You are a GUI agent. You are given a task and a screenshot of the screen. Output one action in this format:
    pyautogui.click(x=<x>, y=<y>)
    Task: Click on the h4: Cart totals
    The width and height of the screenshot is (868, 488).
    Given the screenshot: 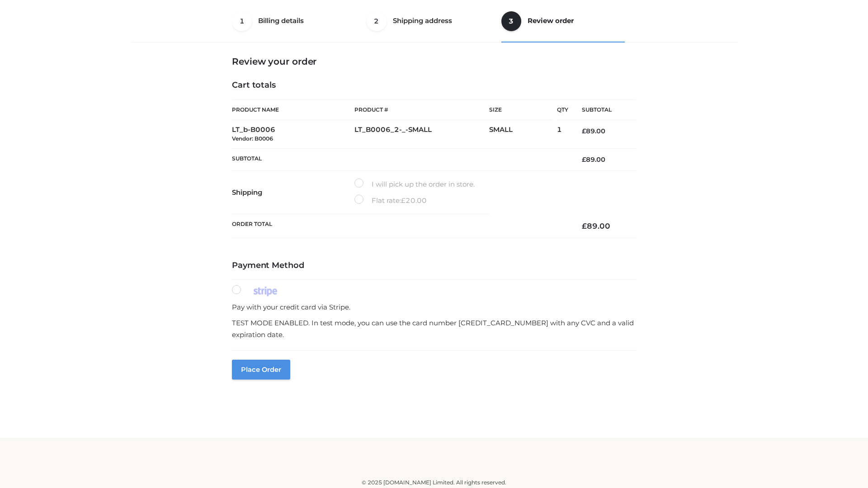 What is the action you would take?
    pyautogui.click(x=434, y=85)
    